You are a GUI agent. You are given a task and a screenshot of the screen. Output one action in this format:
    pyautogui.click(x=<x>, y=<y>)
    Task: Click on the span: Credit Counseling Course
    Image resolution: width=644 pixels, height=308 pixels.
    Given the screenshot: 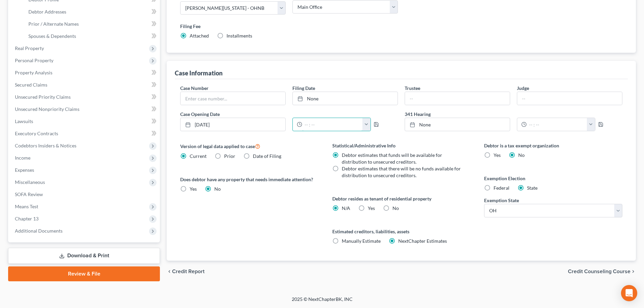 What is the action you would take?
    pyautogui.click(x=599, y=271)
    